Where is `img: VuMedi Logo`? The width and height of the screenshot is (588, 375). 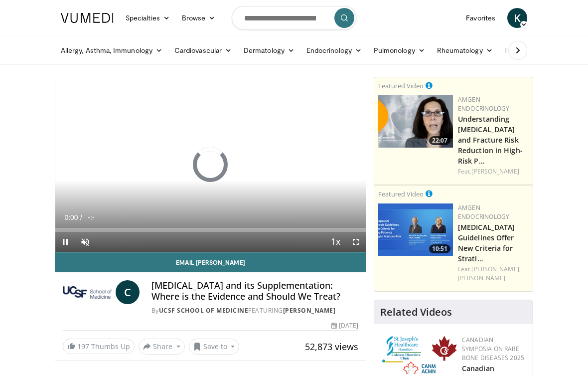
img: VuMedi Logo is located at coordinates (87, 18).